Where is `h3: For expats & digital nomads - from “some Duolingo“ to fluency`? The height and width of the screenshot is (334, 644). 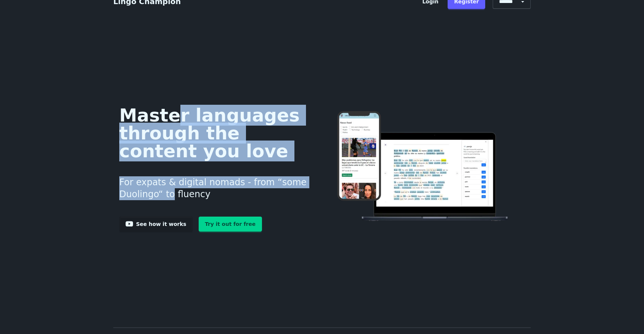
h3: For expats & digital nomads - from “some Duolingo“ to fluency is located at coordinates (215, 189).